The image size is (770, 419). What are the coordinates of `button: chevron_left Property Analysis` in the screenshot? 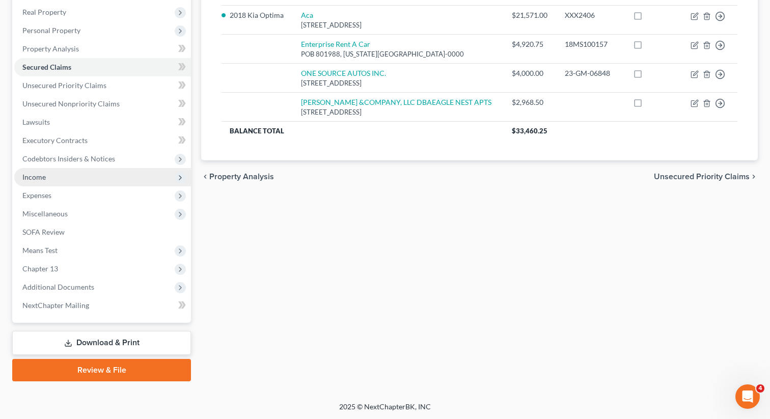 It's located at (237, 177).